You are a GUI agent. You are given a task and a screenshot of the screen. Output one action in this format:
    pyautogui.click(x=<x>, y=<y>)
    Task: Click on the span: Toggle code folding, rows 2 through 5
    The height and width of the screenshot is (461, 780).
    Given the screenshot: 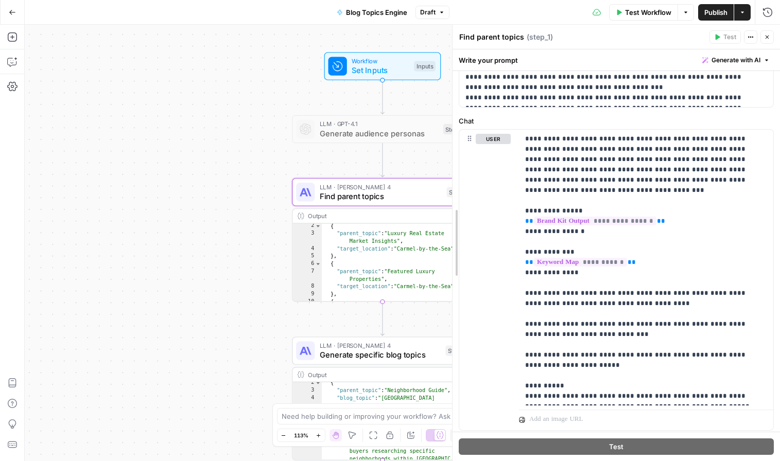 What is the action you would take?
    pyautogui.click(x=318, y=226)
    